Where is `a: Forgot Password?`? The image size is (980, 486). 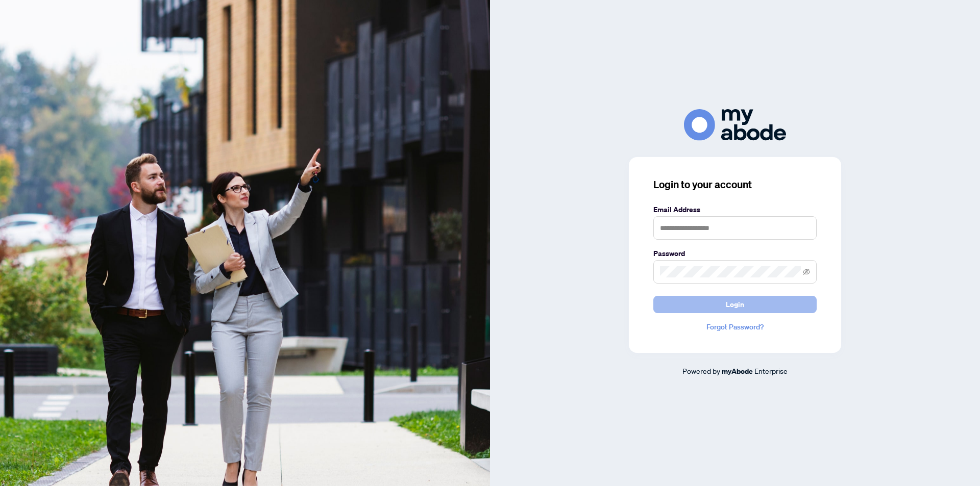 a: Forgot Password? is located at coordinates (735, 327).